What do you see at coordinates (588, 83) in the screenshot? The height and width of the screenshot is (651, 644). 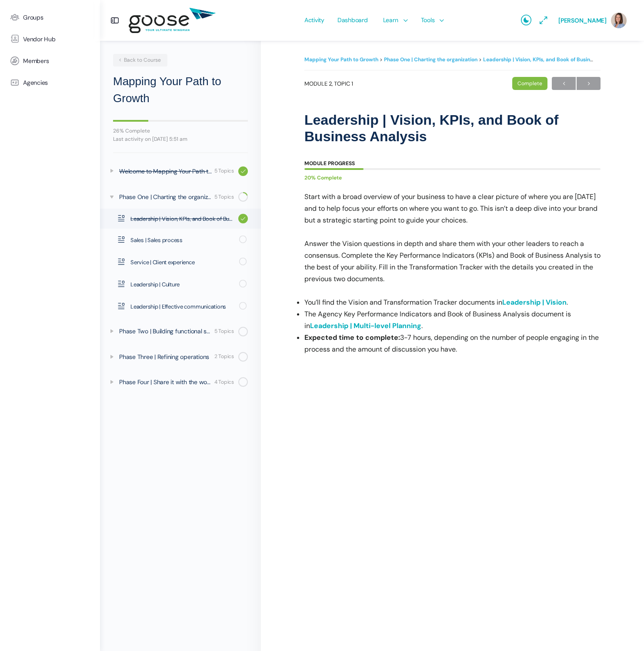 I see `a: Next→` at bounding box center [588, 83].